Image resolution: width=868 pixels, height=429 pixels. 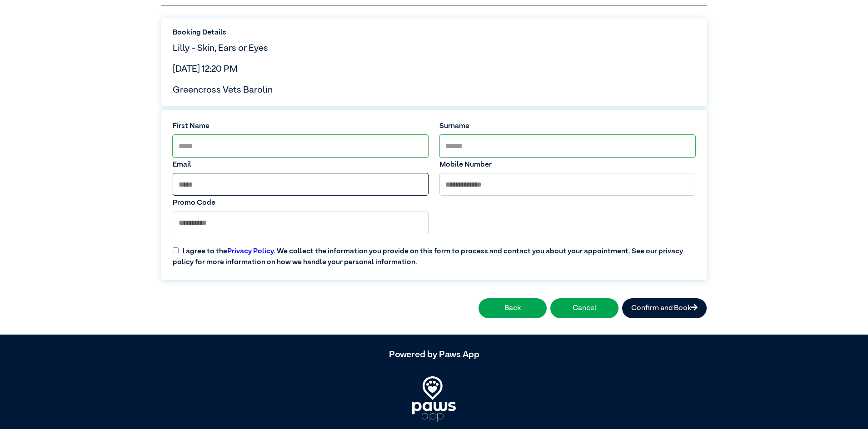 I want to click on button: Back, so click(x=513, y=309).